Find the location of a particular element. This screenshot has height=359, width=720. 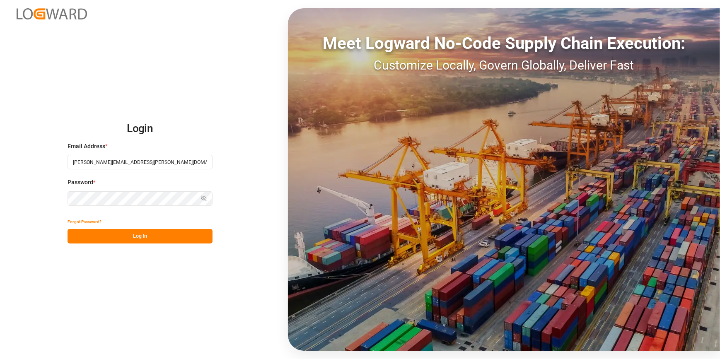

div: Customize Locally, Govern Globally, Deliver Fast is located at coordinates (504, 65).